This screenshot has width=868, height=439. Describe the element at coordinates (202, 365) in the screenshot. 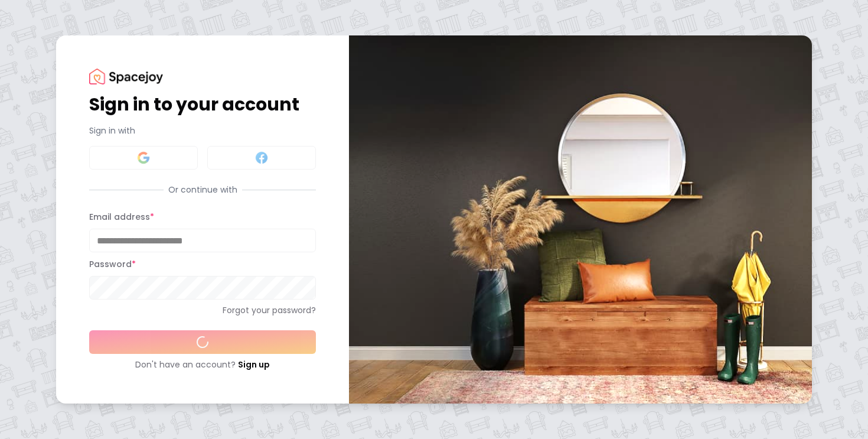

I see `div: Don't have an account?` at that location.